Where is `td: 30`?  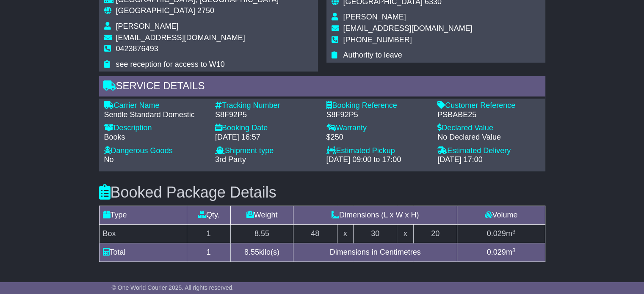
td: 30 is located at coordinates (375, 233).